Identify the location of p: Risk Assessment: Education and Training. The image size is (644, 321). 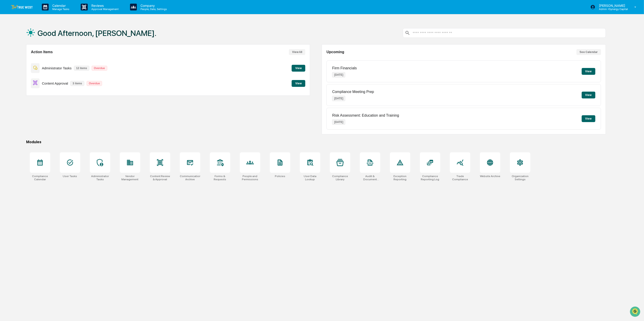
(365, 116).